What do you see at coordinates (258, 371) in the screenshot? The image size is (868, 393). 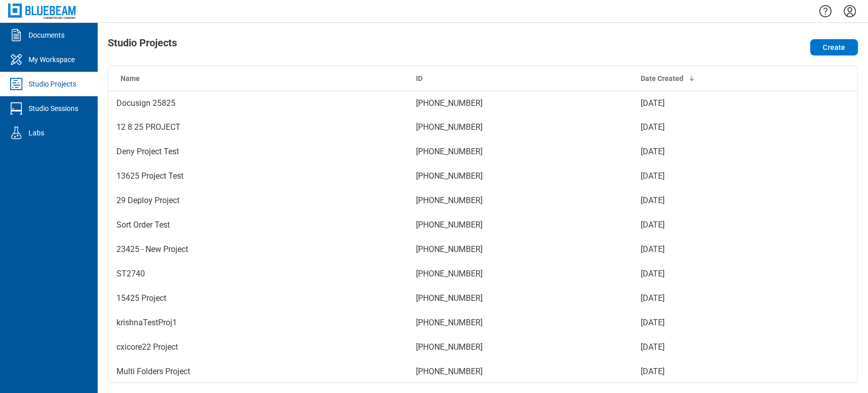 I see `td: Multi Folders Project` at bounding box center [258, 371].